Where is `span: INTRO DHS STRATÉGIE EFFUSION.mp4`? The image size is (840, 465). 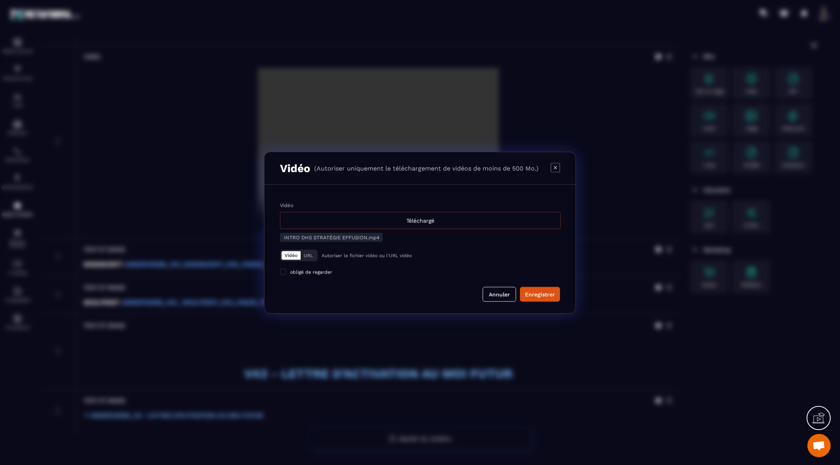
span: INTRO DHS STRATÉGIE EFFUSION.mp4 is located at coordinates (332, 237).